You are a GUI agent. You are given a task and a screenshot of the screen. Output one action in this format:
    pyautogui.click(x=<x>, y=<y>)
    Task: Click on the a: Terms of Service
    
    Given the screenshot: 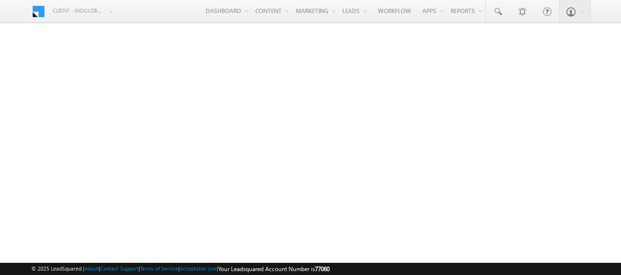 What is the action you would take?
    pyautogui.click(x=159, y=268)
    